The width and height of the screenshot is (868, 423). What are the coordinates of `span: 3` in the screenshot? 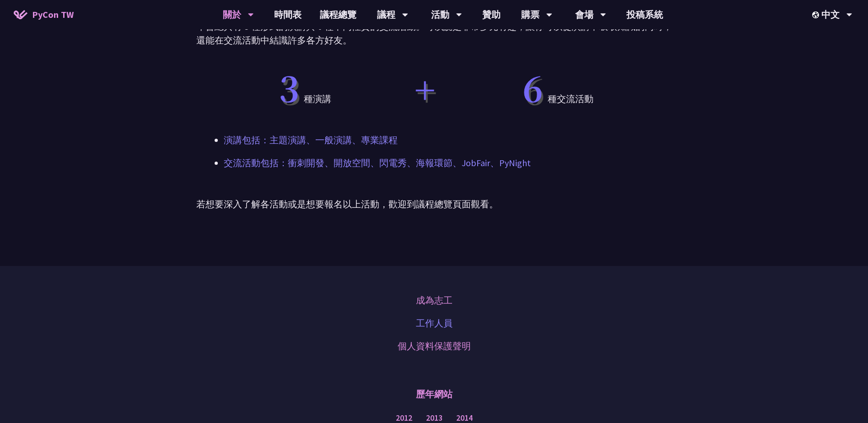 It's located at (289, 87).